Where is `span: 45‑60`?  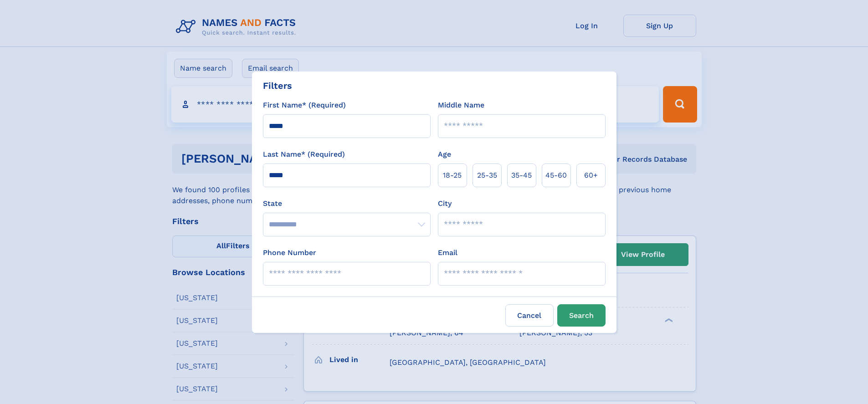
span: 45‑60 is located at coordinates (556, 175).